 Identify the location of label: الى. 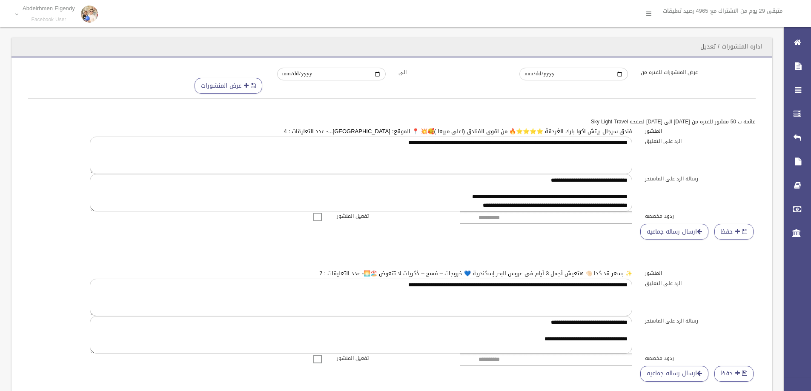
(452, 72).